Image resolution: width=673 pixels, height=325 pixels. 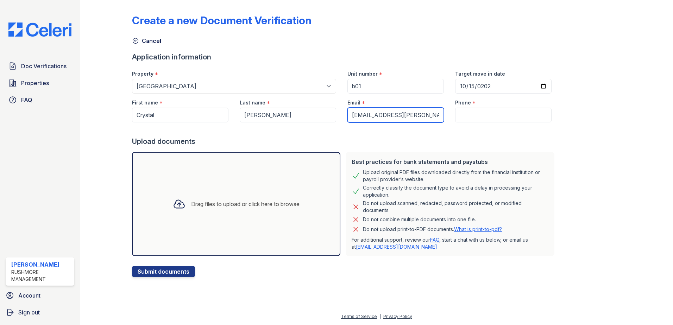 I want to click on label: Last name, so click(x=252, y=103).